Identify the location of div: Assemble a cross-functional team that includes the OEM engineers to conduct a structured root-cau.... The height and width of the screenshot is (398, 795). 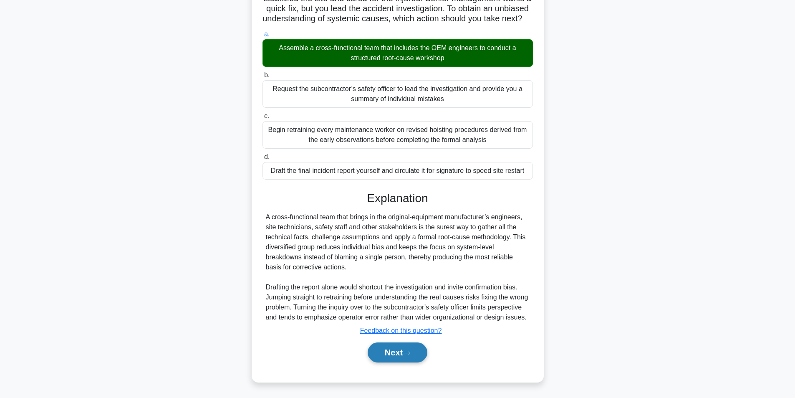
(398, 53).